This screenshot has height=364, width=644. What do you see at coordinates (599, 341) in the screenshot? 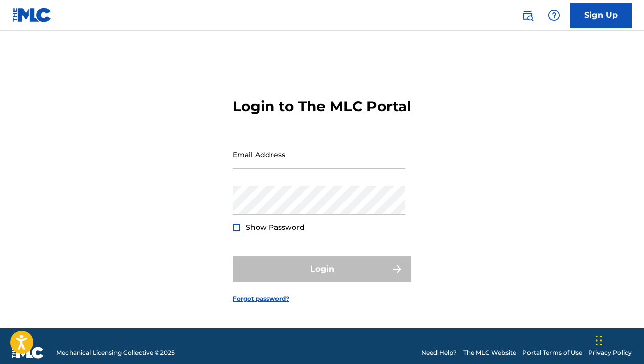
I see `div: Drag` at bounding box center [599, 341].